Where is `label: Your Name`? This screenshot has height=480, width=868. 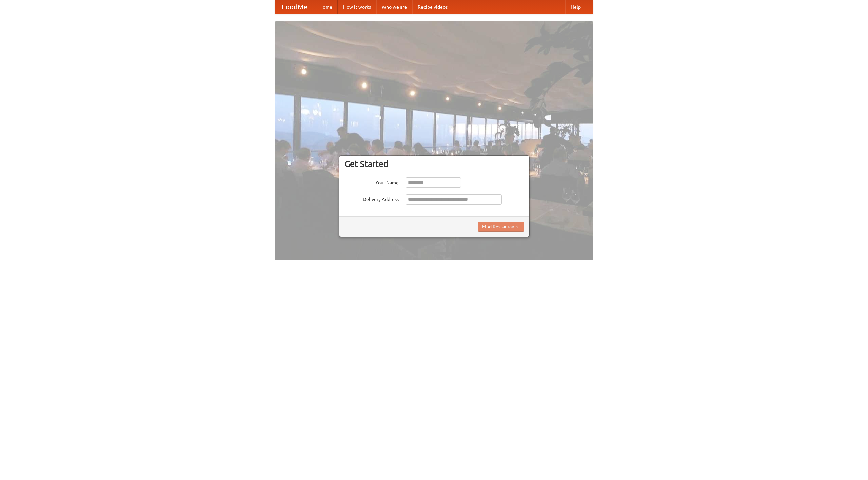 label: Your Name is located at coordinates (371, 181).